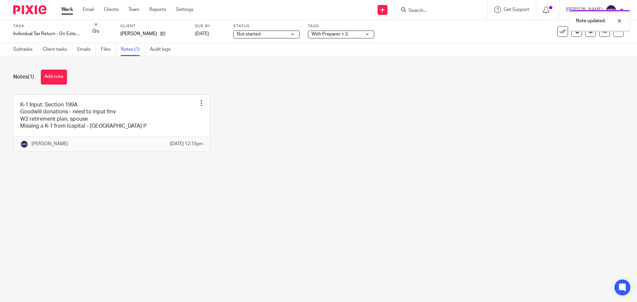 The height and width of the screenshot is (302, 637). What do you see at coordinates (54, 77) in the screenshot?
I see `button: Add note` at bounding box center [54, 77].